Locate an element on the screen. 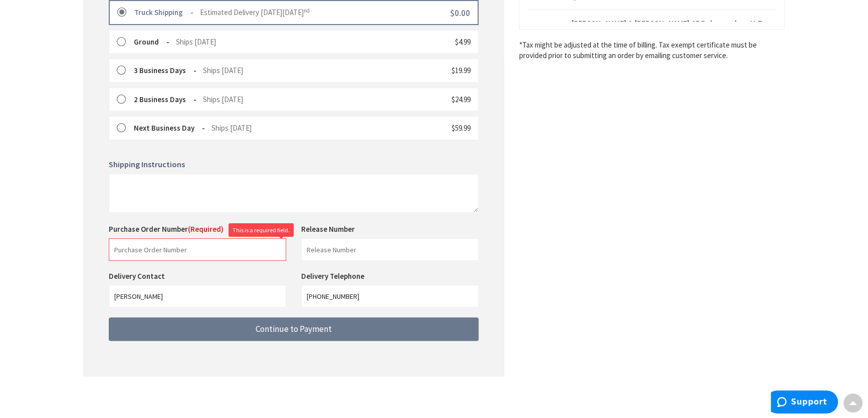  span: $59.99 is located at coordinates (461, 128).